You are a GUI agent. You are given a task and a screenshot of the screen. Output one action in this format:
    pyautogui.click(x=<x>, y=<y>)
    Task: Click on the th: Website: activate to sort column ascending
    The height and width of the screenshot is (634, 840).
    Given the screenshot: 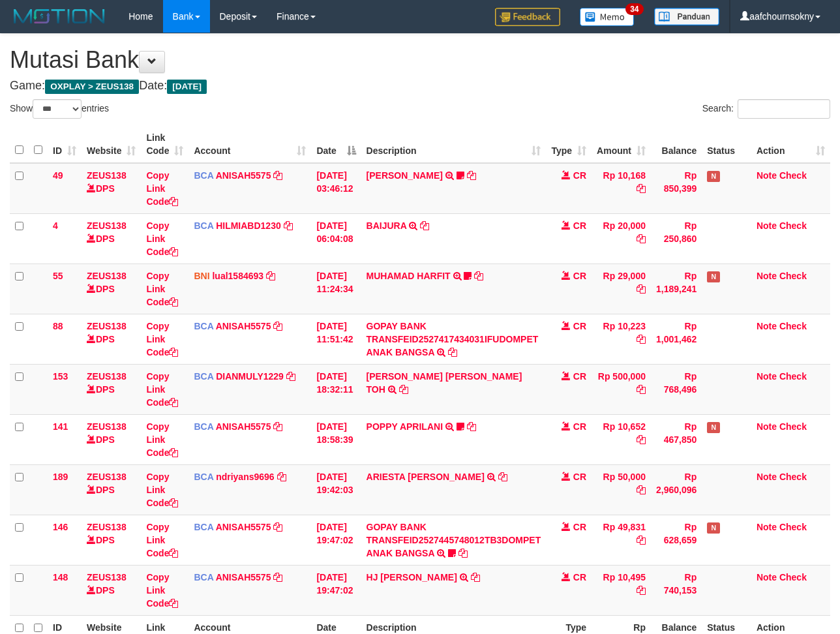 What is the action you would take?
    pyautogui.click(x=111, y=144)
    